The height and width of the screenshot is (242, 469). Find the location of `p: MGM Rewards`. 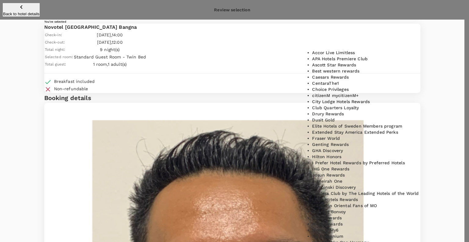

p: MGM Rewards is located at coordinates (328, 224).